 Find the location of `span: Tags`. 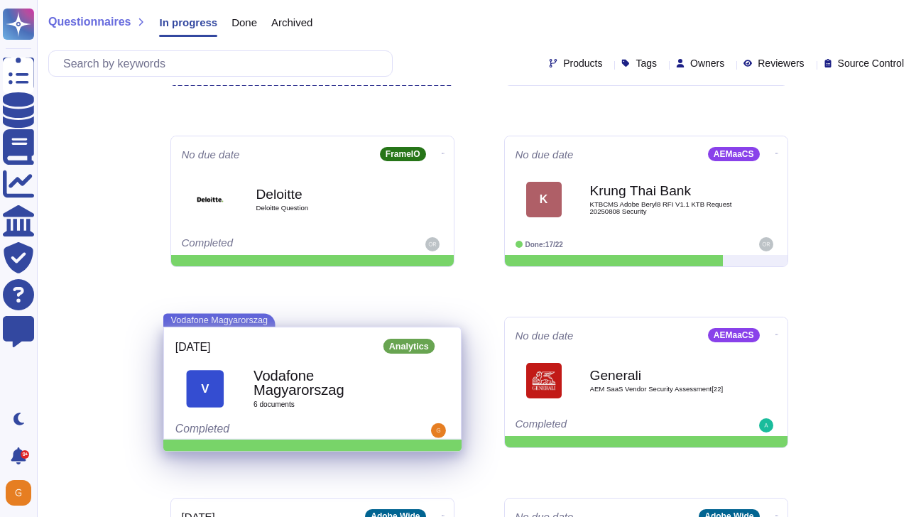

span: Tags is located at coordinates (646, 63).